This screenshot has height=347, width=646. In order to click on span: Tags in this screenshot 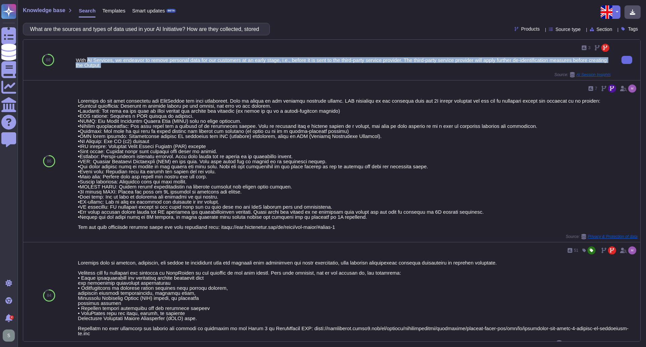, I will do `click(633, 29)`.